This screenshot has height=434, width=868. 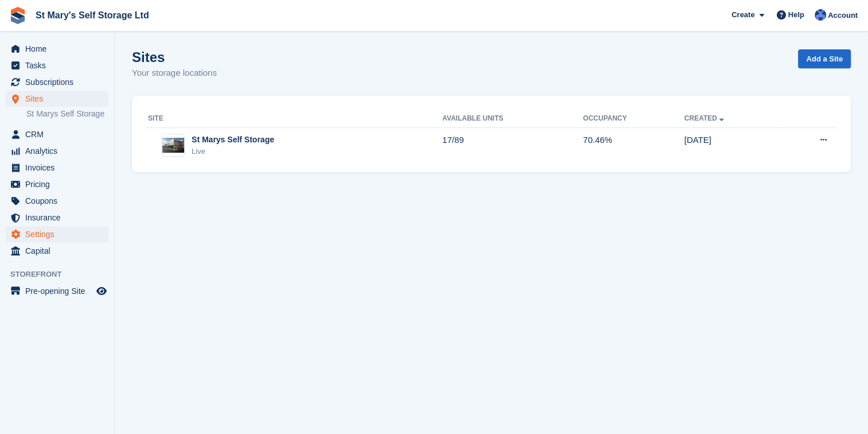 I want to click on span: Tasks, so click(x=60, y=65).